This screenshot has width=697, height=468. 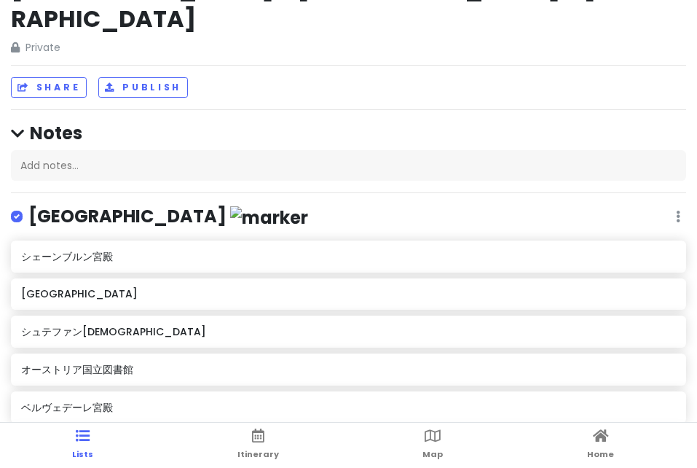 What do you see at coordinates (143, 87) in the screenshot?
I see `button: Publish` at bounding box center [143, 87].